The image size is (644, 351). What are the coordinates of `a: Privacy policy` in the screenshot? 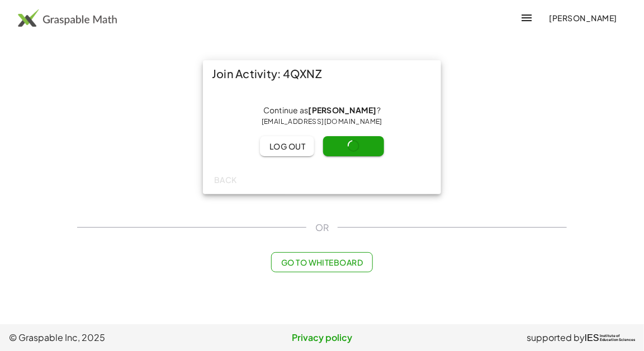 It's located at (321, 338).